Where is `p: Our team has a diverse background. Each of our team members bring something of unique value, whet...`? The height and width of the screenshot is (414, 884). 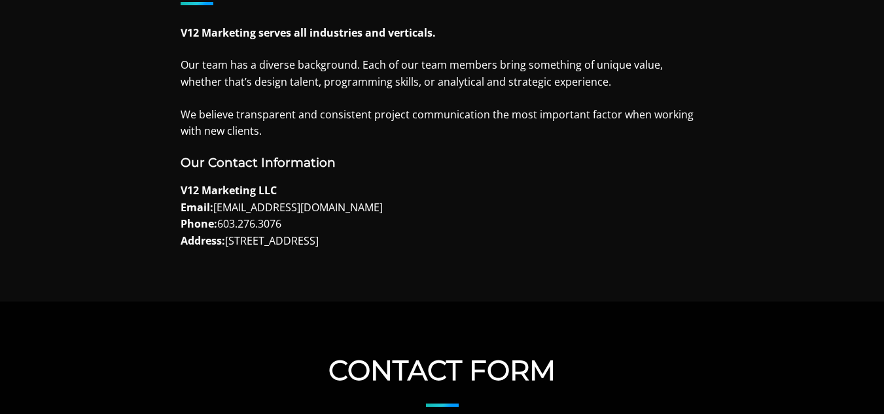
p: Our team has a diverse background. Each of our team members bring something of unique value, whet... is located at coordinates (442, 73).